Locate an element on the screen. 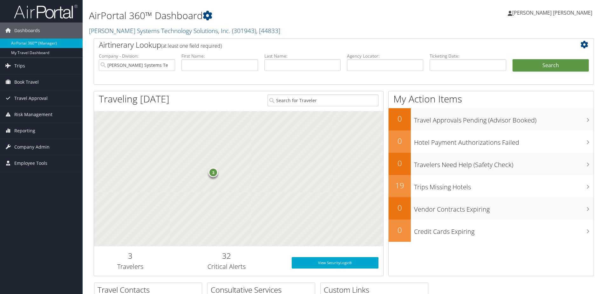 The image size is (605, 294). h3: Hotel Payment Authorizations Failed is located at coordinates (504, 141).